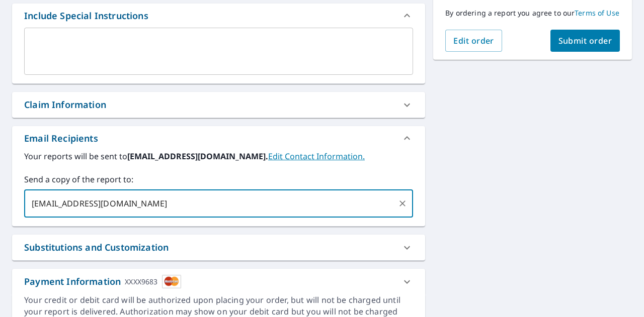  Describe the element at coordinates (218, 281) in the screenshot. I see `div: Payment InformationXXXX9683cardImage` at that location.